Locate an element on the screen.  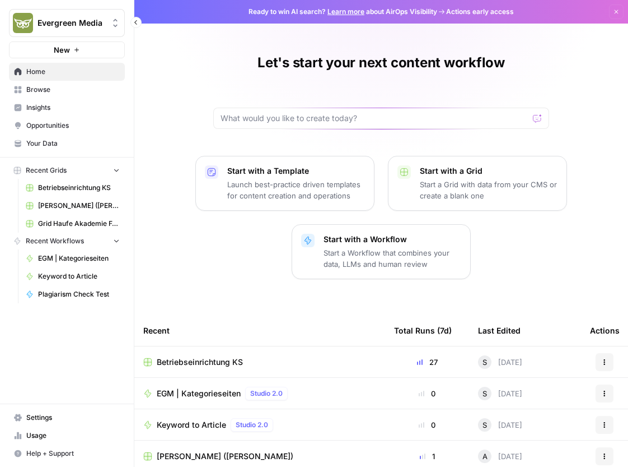
span: Evergreen Media is located at coordinates (71, 23).